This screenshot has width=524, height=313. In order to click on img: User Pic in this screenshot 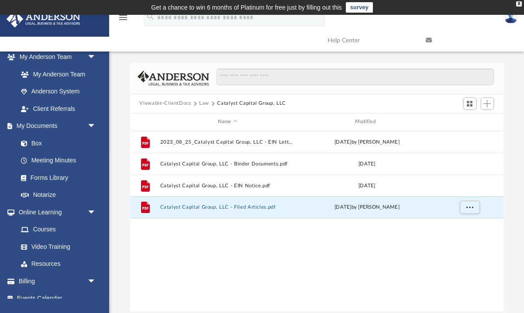, I will do `click(511, 17)`.